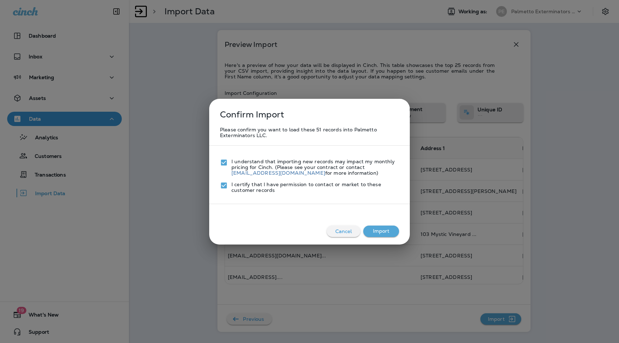 This screenshot has height=343, width=619. What do you see at coordinates (315, 187) in the screenshot?
I see `p: I certify that I have permission to contact or market to these customer records` at bounding box center [315, 187].